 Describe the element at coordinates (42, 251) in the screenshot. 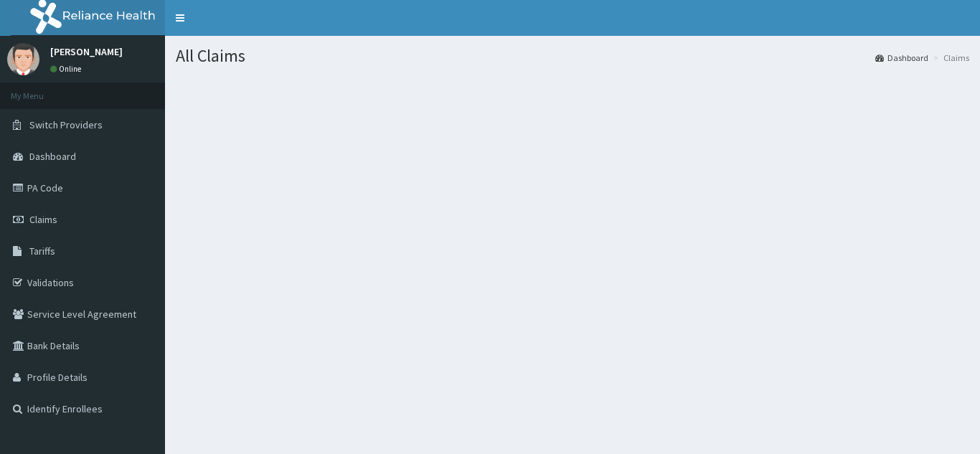

I see `span: Tariffs` at that location.